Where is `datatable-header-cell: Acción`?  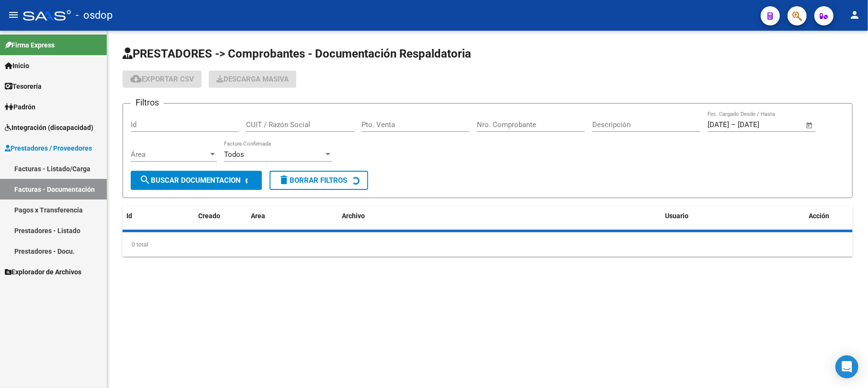 datatable-header-cell: Acción is located at coordinates (829, 216).